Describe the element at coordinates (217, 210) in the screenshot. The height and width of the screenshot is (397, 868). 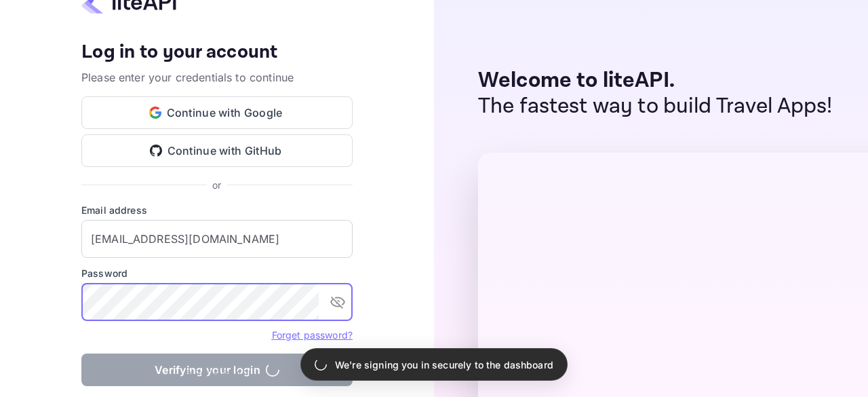
I see `label: Email address` at that location.